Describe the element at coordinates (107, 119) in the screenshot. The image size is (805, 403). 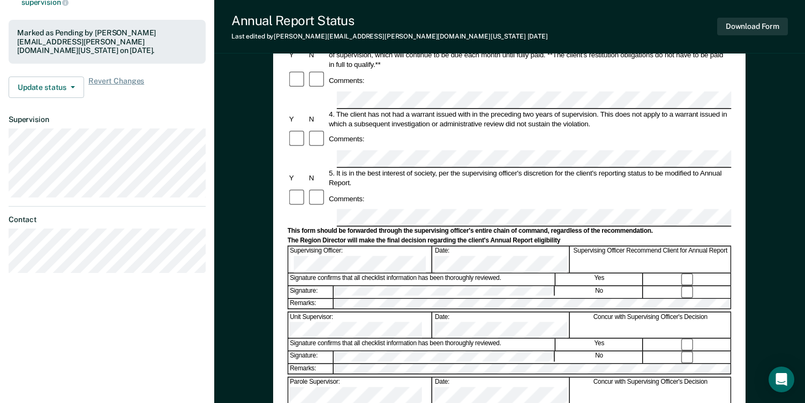
I see `dt: Supervision` at that location.